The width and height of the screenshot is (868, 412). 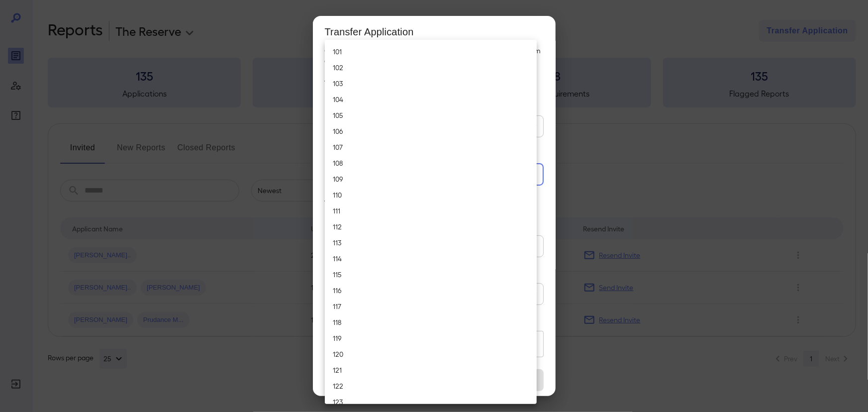 I want to click on li: 123, so click(x=431, y=402).